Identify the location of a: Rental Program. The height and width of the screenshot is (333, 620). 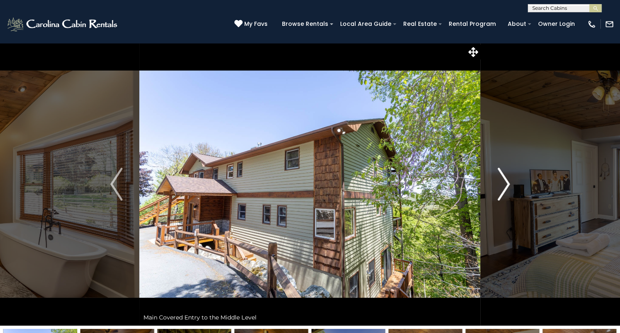
(472, 24).